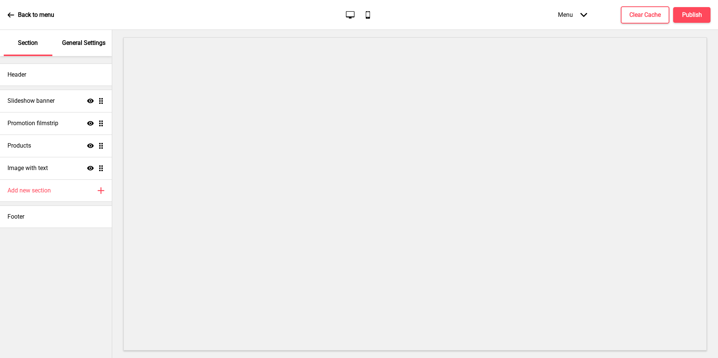  What do you see at coordinates (645, 15) in the screenshot?
I see `button: Clear Cache` at bounding box center [645, 15].